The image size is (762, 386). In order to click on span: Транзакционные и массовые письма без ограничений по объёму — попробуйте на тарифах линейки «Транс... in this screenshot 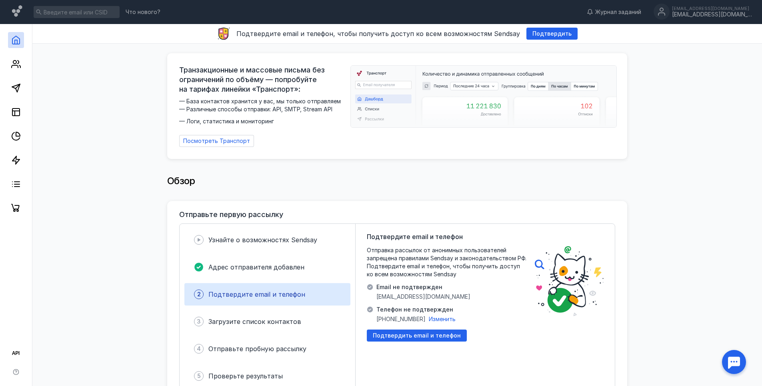, I will do `click(263, 80)`.